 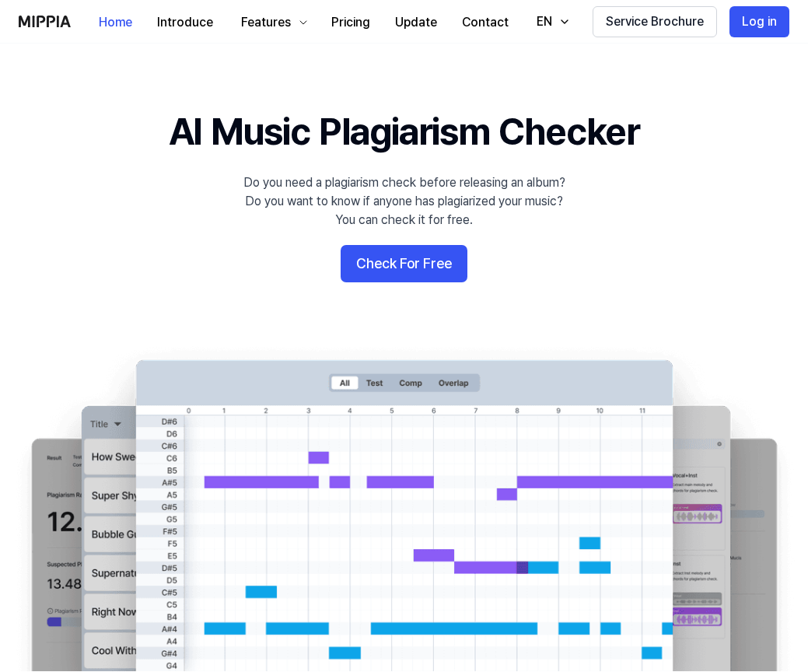 What do you see at coordinates (351, 22) in the screenshot?
I see `a: Pricing` at bounding box center [351, 22].